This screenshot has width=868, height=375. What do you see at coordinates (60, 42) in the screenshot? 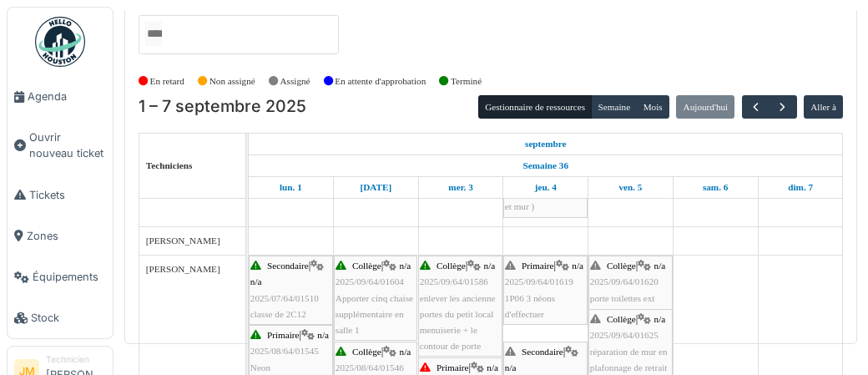
I see `img: Badge_color-CXgf-gQk.svg` at bounding box center [60, 42].